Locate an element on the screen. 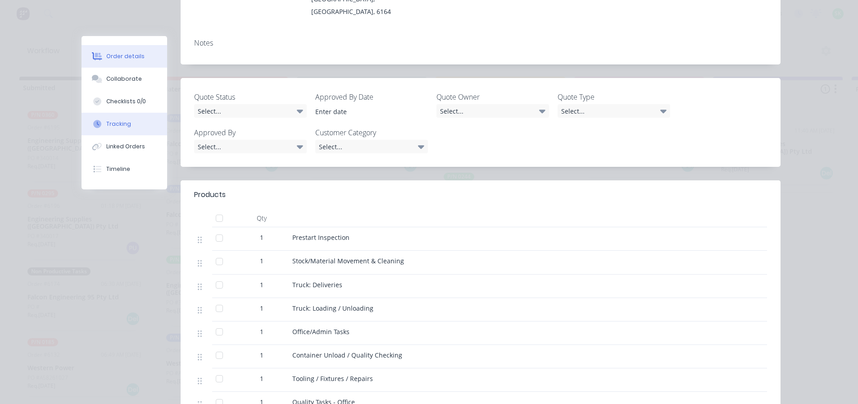  button: Order details is located at coordinates (124, 56).